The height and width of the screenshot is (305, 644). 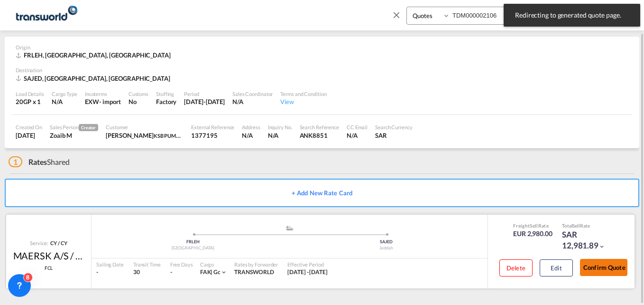 What do you see at coordinates (182, 264) in the screenshot?
I see `div: Free Days` at bounding box center [182, 264].